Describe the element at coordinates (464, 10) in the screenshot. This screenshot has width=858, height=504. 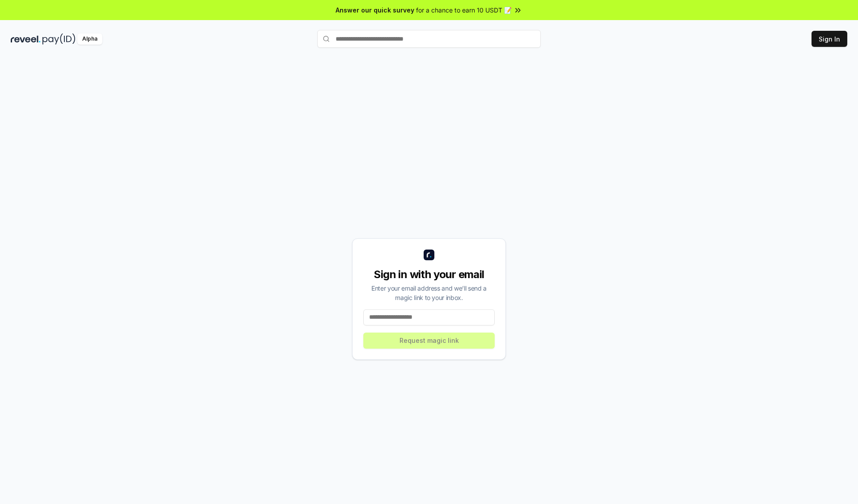
I see `span: for a chance to earn 10 USDT 📝` at that location.